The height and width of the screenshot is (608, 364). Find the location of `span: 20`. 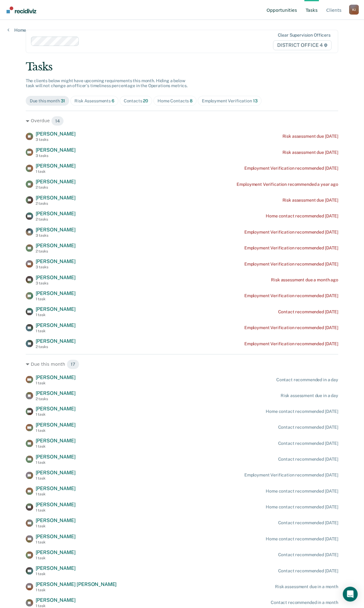

span: 20 is located at coordinates (146, 101).